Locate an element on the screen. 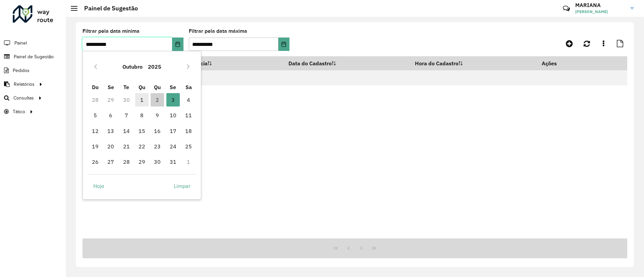 Image resolution: width=644 pixels, height=277 pixels. span: Consultas is located at coordinates (23, 98).